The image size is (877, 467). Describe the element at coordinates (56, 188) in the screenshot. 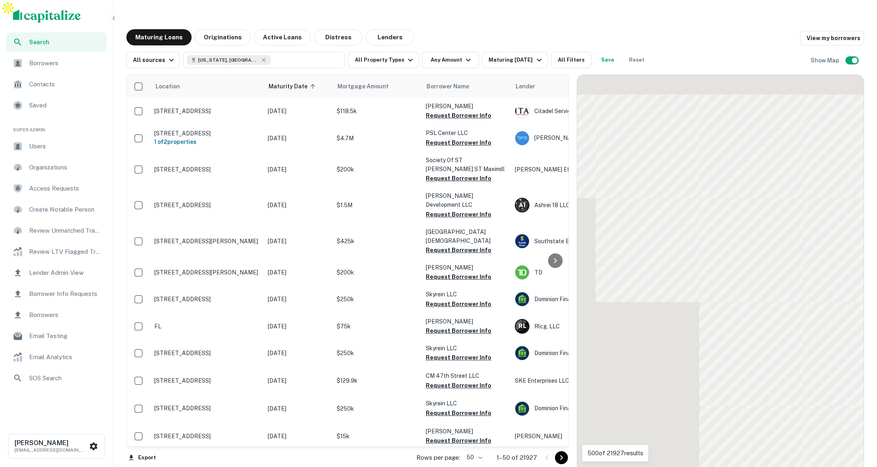

I see `div: Access Requests` at that location.